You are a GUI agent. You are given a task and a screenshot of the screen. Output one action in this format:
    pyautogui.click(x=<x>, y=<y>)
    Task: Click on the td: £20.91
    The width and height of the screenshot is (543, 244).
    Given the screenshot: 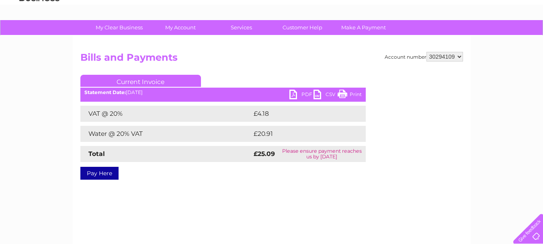 What is the action you would take?
    pyautogui.click(x=300, y=134)
    